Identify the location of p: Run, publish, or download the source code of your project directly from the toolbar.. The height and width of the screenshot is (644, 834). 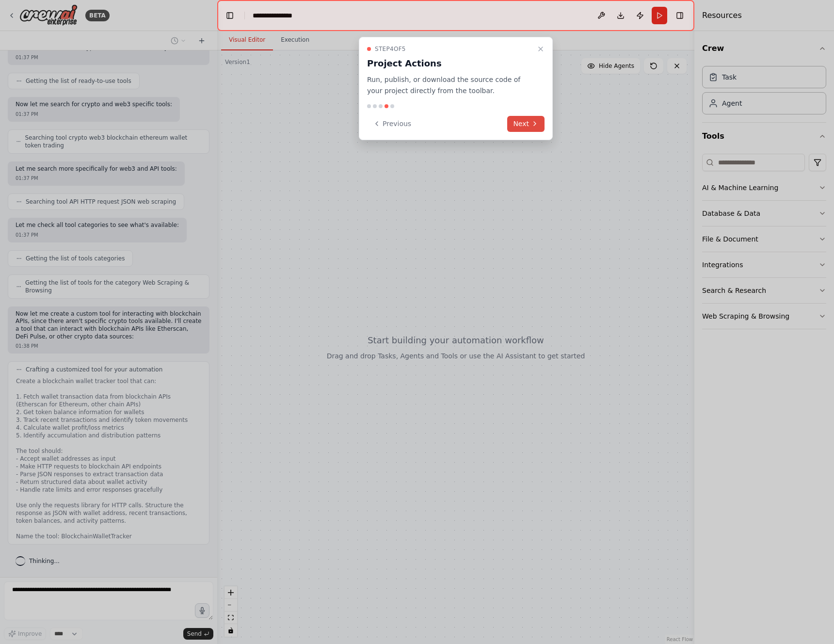
(450, 85).